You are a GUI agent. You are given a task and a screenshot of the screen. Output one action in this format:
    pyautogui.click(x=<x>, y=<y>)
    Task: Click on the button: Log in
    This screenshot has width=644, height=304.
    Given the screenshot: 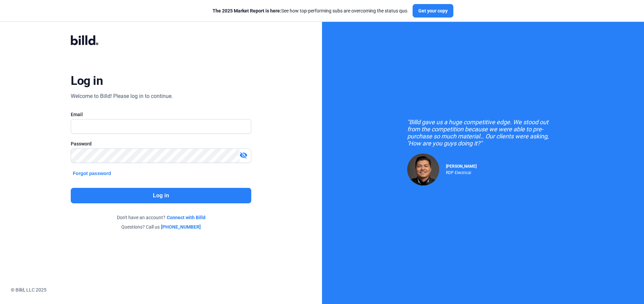 What is the action you would take?
    pyautogui.click(x=161, y=196)
    